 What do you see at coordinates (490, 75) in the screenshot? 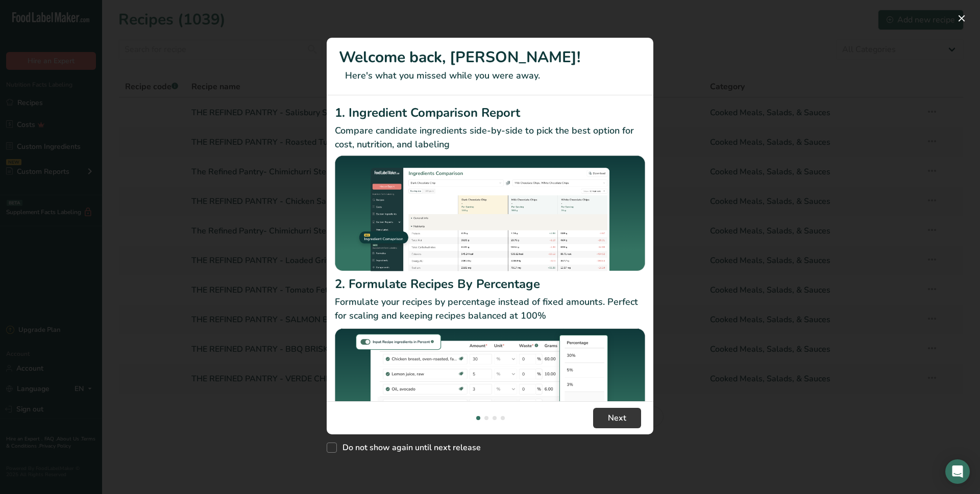
I see `p: Here's what you missed while you were away.` at bounding box center [490, 75].